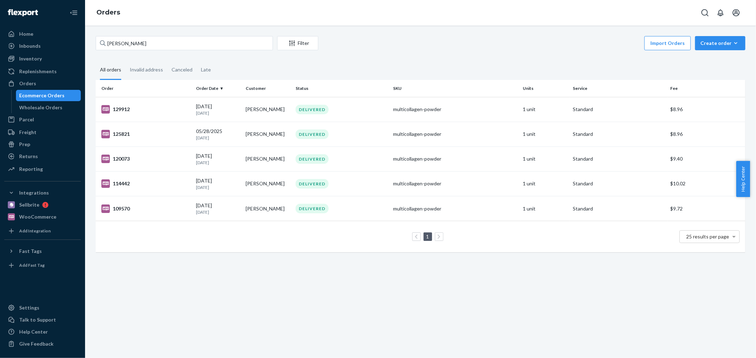 Image resolution: width=756 pixels, height=358 pixels. I want to click on div: Inventory, so click(30, 59).